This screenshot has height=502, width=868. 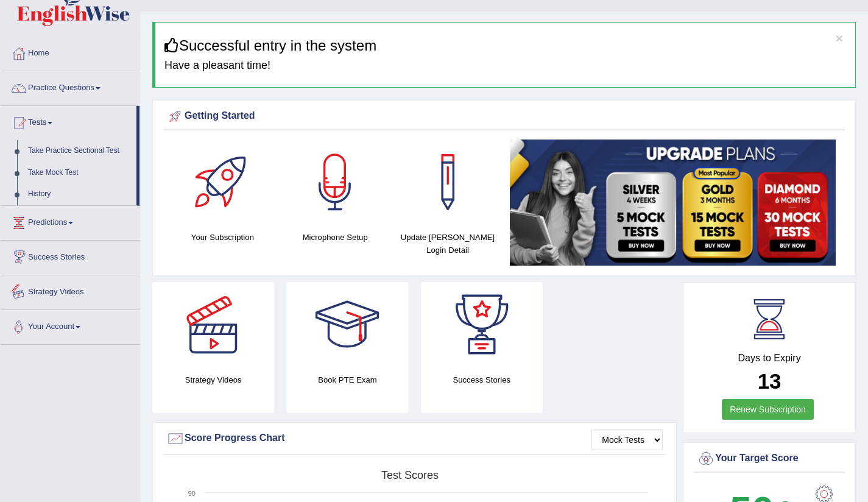 I want to click on a: Take Practice Sectional Test, so click(x=79, y=151).